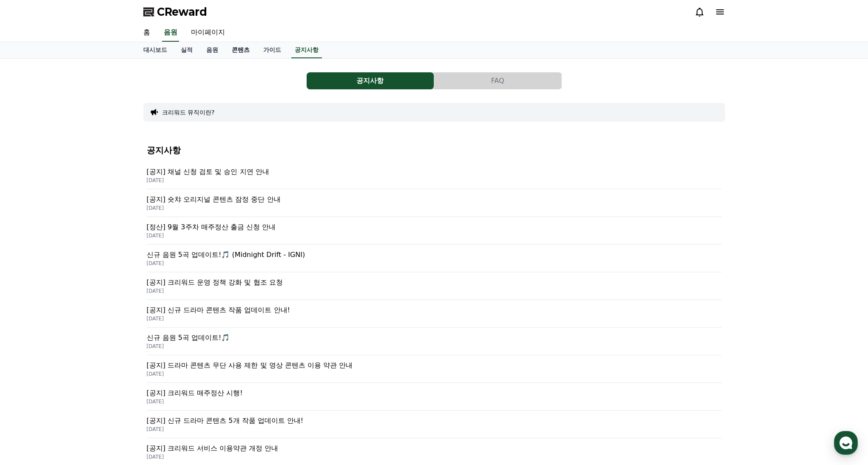 The height and width of the screenshot is (465, 868). I want to click on p: [공지] 신규 드라마 콘텐츠 작품 업데이트 안내!, so click(434, 311).